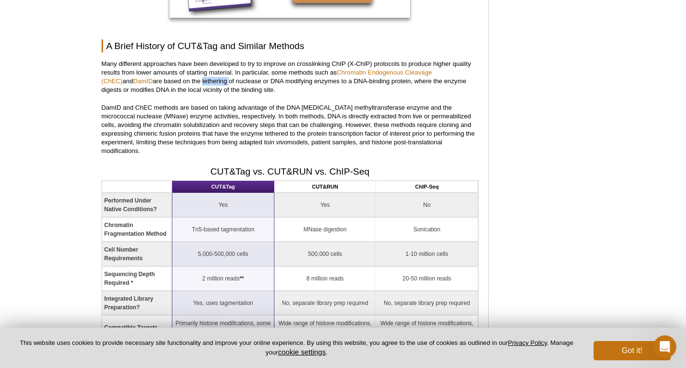  I want to click on button: Got it!, so click(632, 351).